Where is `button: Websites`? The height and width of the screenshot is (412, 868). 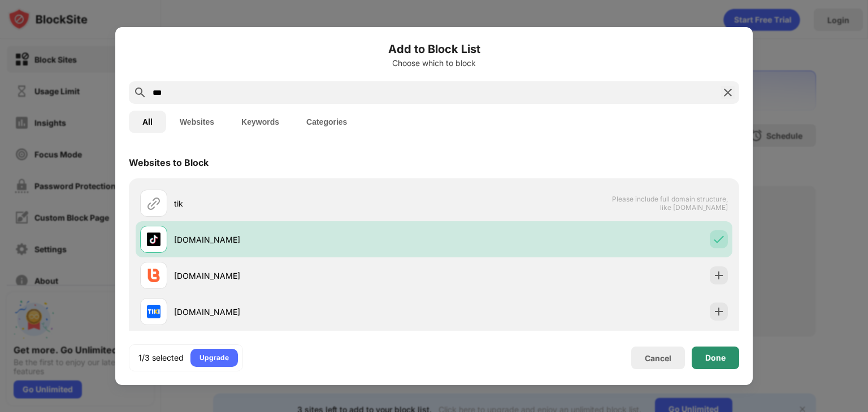 button: Websites is located at coordinates (196, 122).